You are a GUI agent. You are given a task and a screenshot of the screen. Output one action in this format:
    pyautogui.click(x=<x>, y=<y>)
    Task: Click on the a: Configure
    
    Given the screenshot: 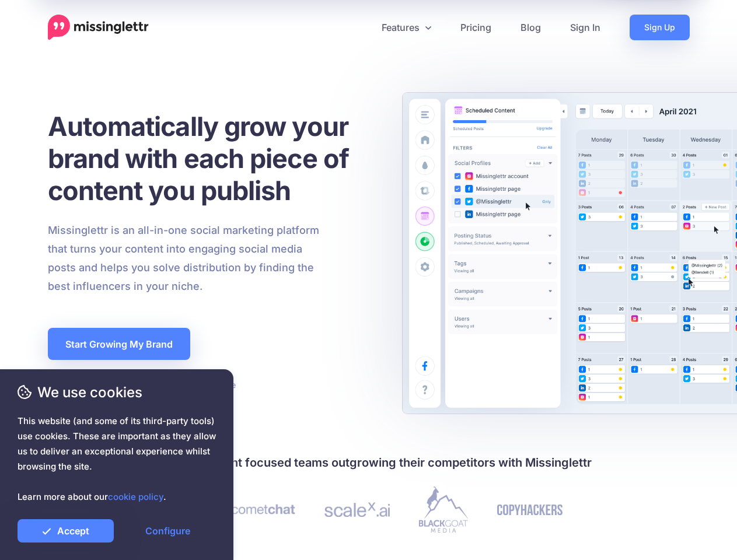 What is the action you would take?
    pyautogui.click(x=167, y=531)
    